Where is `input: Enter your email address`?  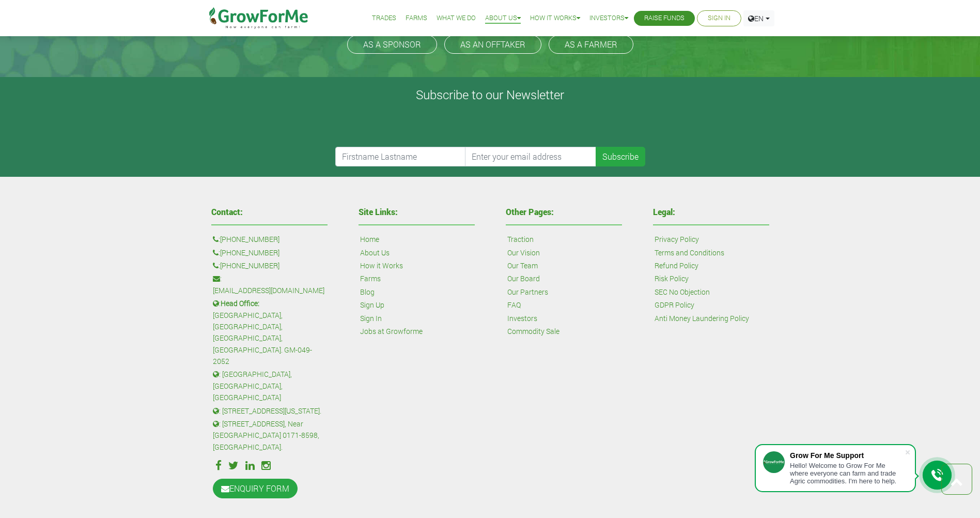
input: Enter your email address is located at coordinates (530, 157).